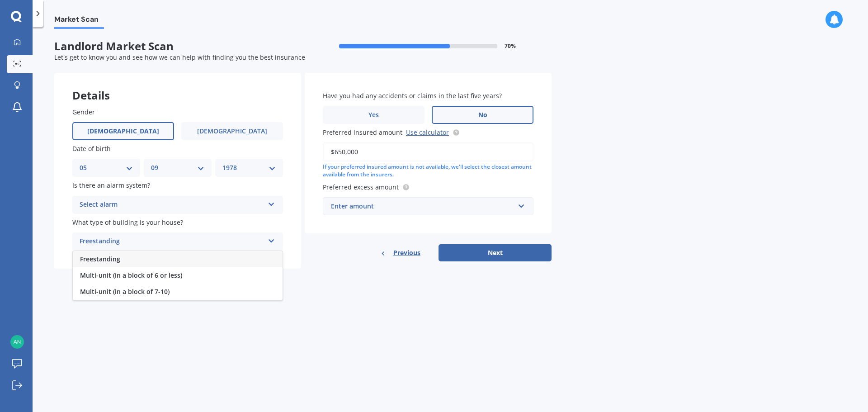 This screenshot has width=868, height=412. Describe the element at coordinates (428, 171) in the screenshot. I see `div: If your preferred insured amount is not available, we'll select the closest amount available from...` at that location.